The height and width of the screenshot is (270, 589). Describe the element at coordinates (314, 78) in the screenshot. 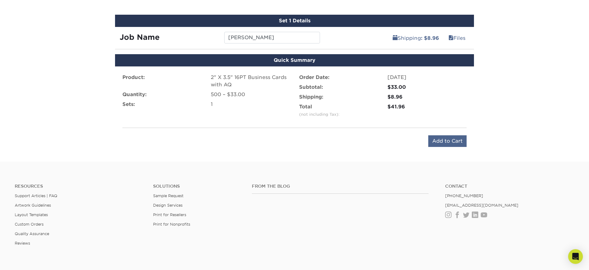

I see `label: Order Date:` at that location.